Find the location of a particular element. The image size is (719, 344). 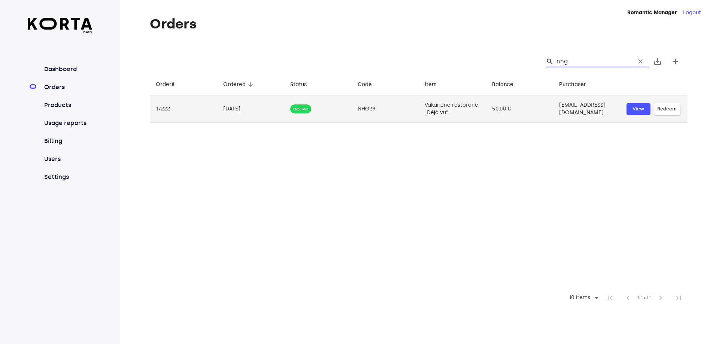

a: Billing is located at coordinates (67, 141).